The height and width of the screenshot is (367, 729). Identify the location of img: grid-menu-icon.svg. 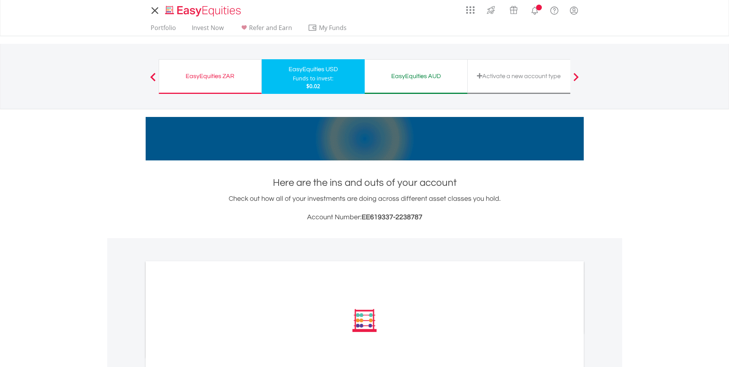
(470, 10).